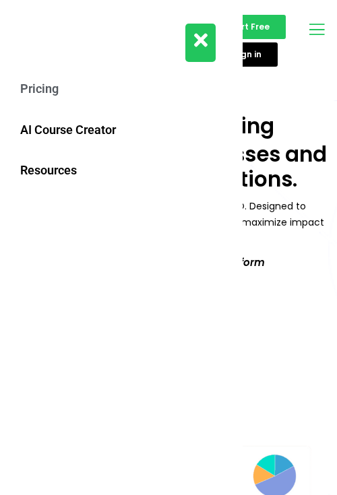  Describe the element at coordinates (121, 89) in the screenshot. I see `a: Pricing` at that location.